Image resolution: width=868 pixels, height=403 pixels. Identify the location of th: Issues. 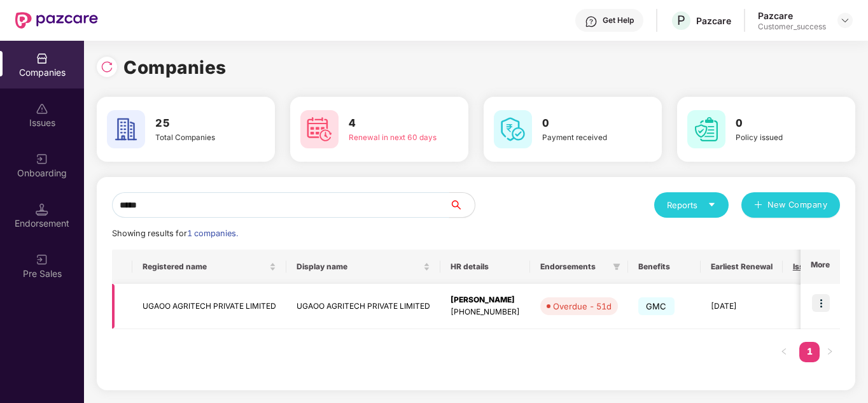
(810, 267).